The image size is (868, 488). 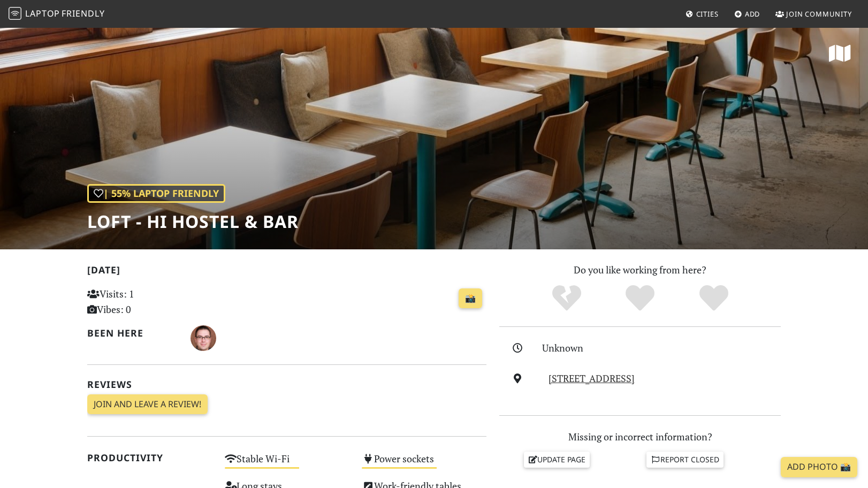 What do you see at coordinates (747, 14) in the screenshot?
I see `a: Add` at bounding box center [747, 14].